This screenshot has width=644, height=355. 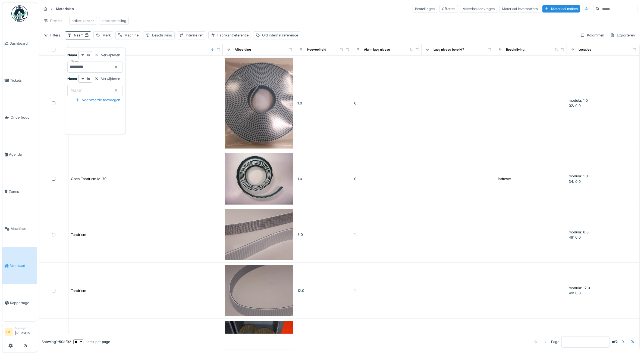 I want to click on div: Open Tandriem ML70, so click(x=89, y=179).